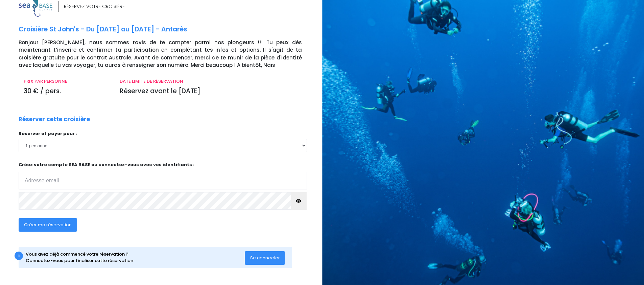 The height and width of the screenshot is (285, 644). I want to click on div: RÉSERVEZ VOTRE CROISIÈRE, so click(94, 6).